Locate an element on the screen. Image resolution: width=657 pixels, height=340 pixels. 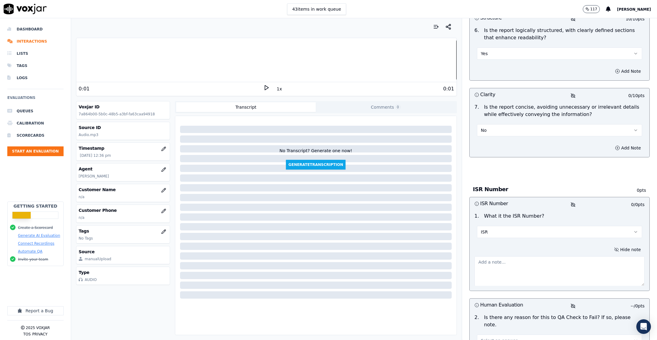
a: Dashboard is located at coordinates (35, 29).